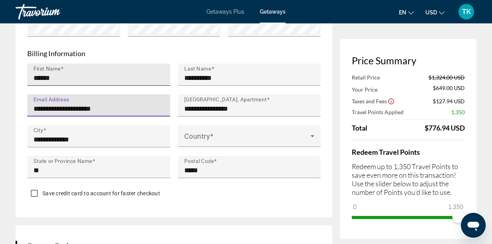 This screenshot has height=244, width=492. Describe the element at coordinates (225, 12) in the screenshot. I see `a: Getaways Plus` at that location.